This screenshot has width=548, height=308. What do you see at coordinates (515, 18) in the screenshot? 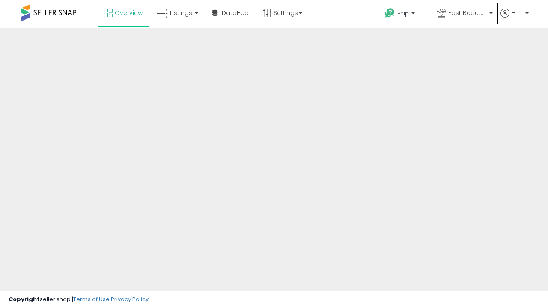
I see `a: Hi IT` at bounding box center [515, 18].